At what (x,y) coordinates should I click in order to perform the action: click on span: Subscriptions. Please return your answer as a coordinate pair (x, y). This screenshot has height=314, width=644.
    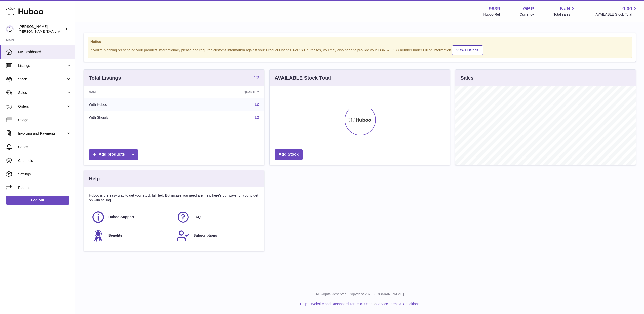
    Looking at the image, I should click on (205, 236).